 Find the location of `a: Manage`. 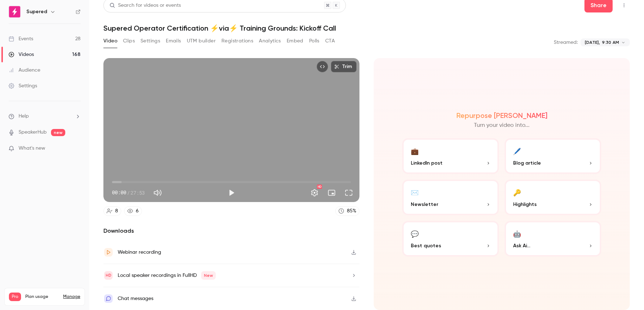

a: Manage is located at coordinates (72, 297).